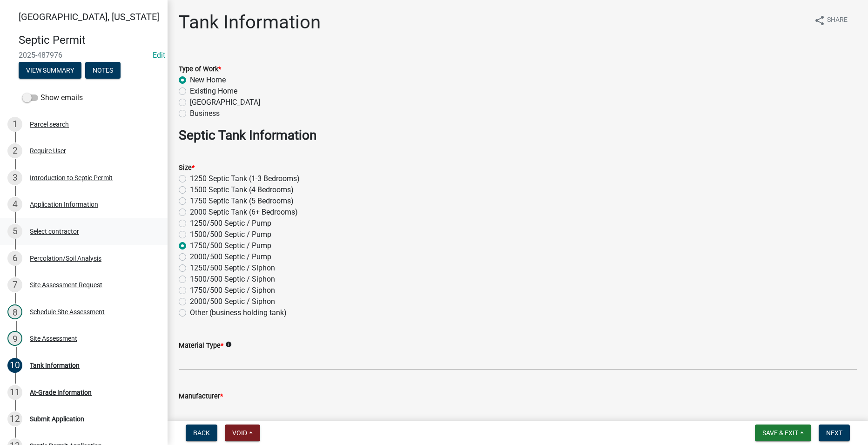 Image resolution: width=868 pixels, height=445 pixels. Describe the element at coordinates (159, 55) in the screenshot. I see `wm-modal-confirm: Edit Application Number` at that location.